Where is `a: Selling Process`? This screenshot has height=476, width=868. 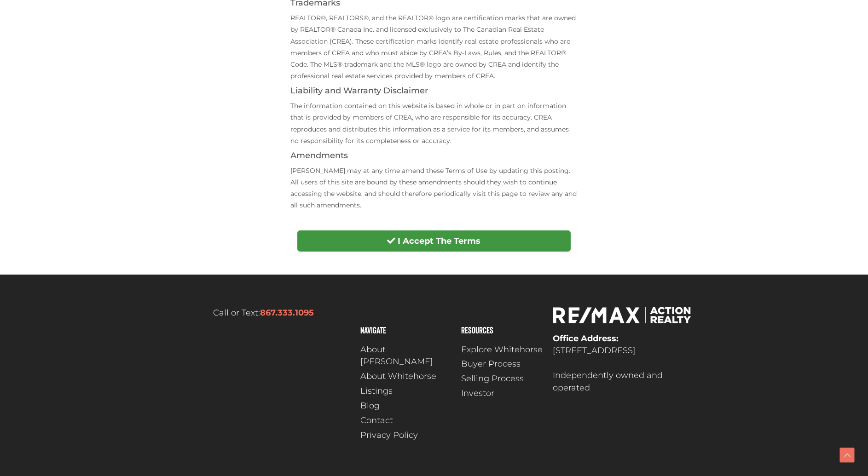
a: Selling Process is located at coordinates (502, 378).